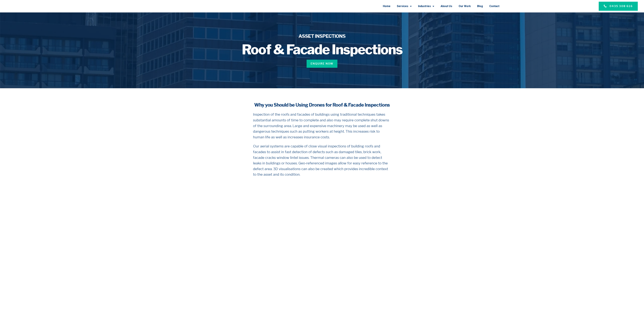 The image size is (644, 336). What do you see at coordinates (322, 161) in the screenshot?
I see `p: Our aerial systems are capable of close visual inspections of building roofs and facades to assis...` at bounding box center [322, 161].